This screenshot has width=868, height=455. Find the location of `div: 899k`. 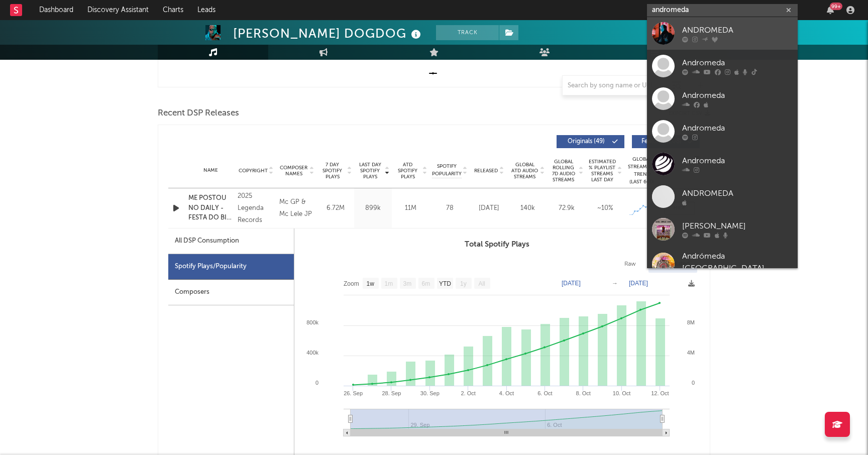

div: 899k is located at coordinates (372, 209).